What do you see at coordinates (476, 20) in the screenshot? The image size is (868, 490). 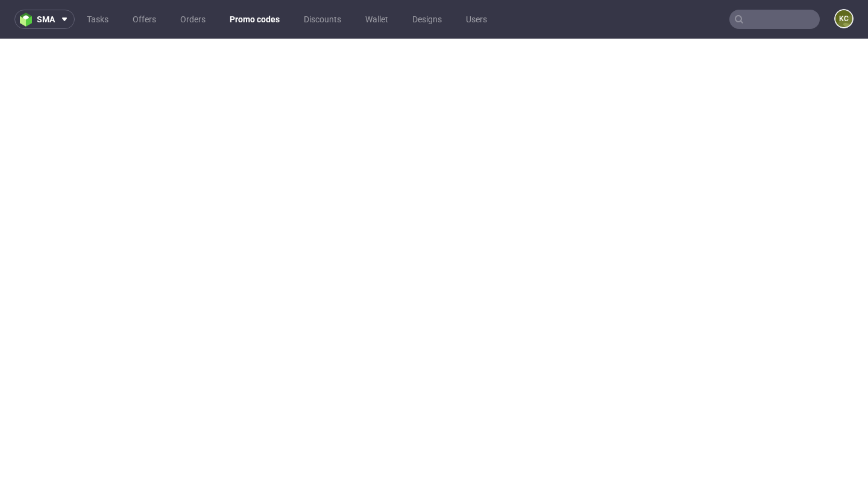 I see `a: Users` at bounding box center [476, 20].